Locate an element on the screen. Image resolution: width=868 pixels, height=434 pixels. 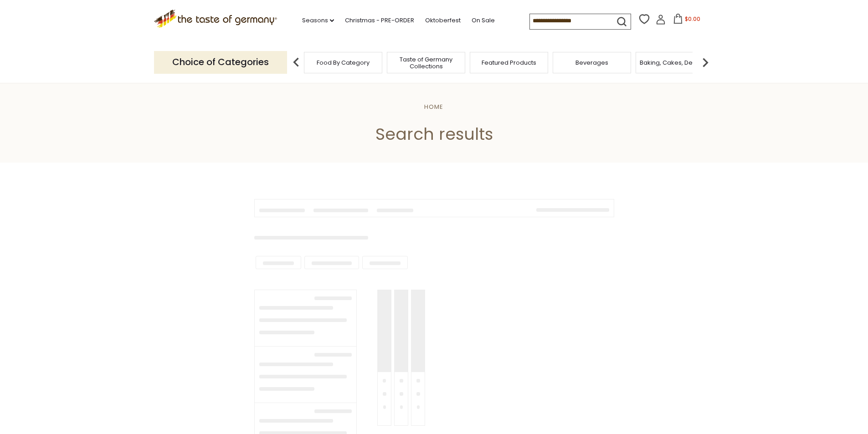
a: Featured Products is located at coordinates (509, 62).